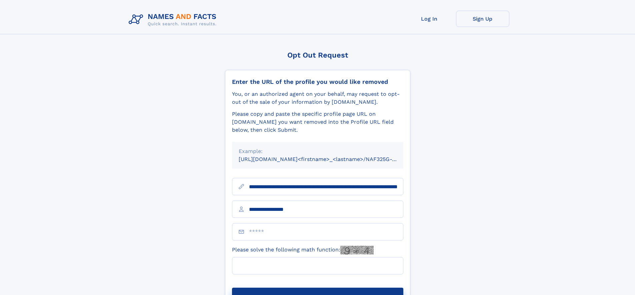 This screenshot has width=635, height=295. I want to click on img: Logo Names and Facts, so click(174, 20).